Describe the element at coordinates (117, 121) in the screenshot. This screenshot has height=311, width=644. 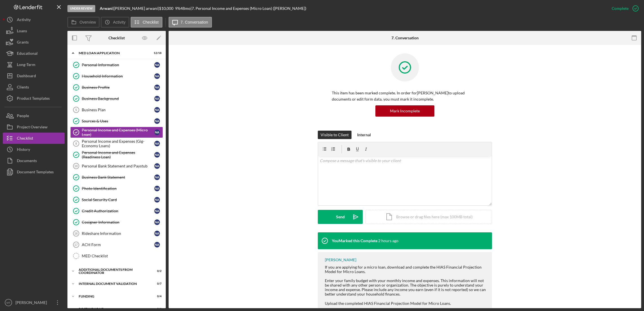
I see `a: Sources & UsesNa` at that location.